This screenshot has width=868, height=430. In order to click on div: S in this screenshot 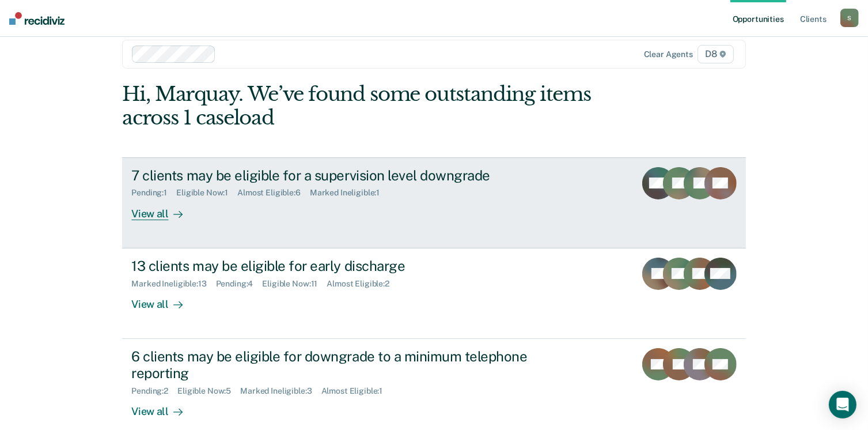, I will do `click(850, 18)`.